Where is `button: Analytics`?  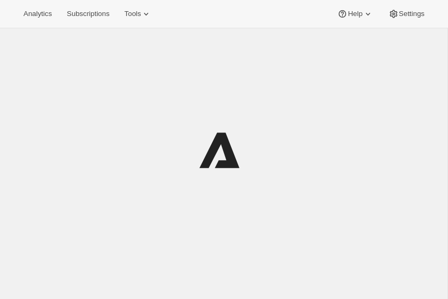 button: Analytics is located at coordinates (37, 14).